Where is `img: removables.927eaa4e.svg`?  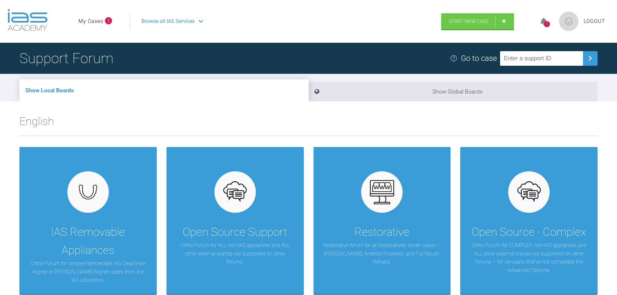 img: removables.927eaa4e.svg is located at coordinates (88, 192).